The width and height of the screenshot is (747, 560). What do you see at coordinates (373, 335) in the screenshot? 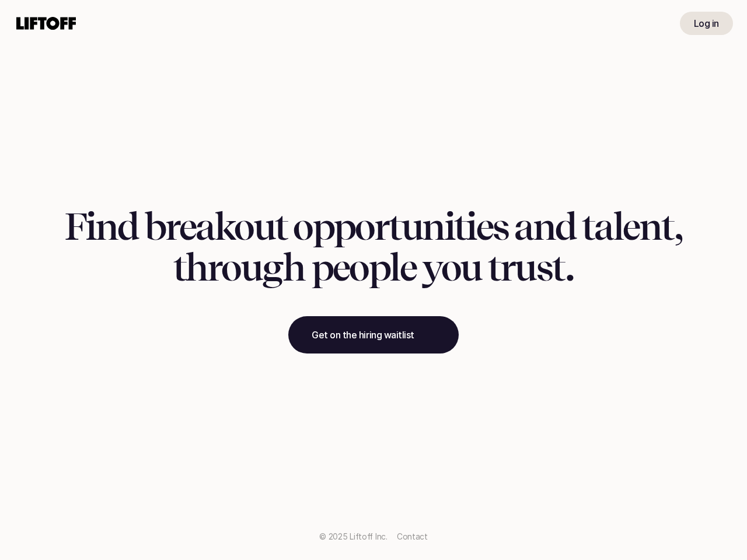
I see `a: Get on the hiring waitlist` at bounding box center [373, 335].